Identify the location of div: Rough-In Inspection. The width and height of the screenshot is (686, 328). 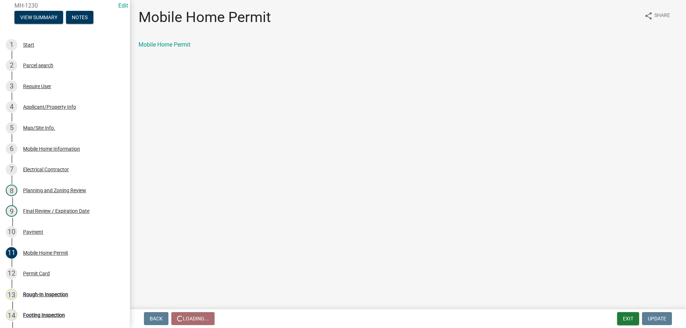
(45, 294).